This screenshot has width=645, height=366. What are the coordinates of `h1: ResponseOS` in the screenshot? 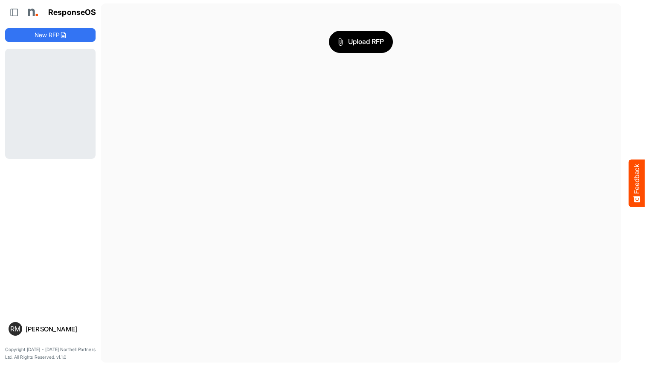 It's located at (72, 12).